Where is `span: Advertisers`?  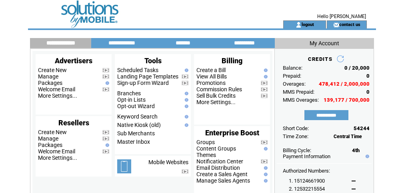 span: Advertisers is located at coordinates (74, 60).